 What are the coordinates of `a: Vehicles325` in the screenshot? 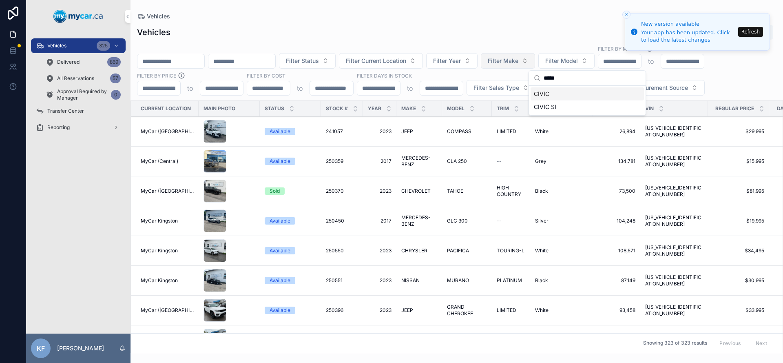 It's located at (78, 46).